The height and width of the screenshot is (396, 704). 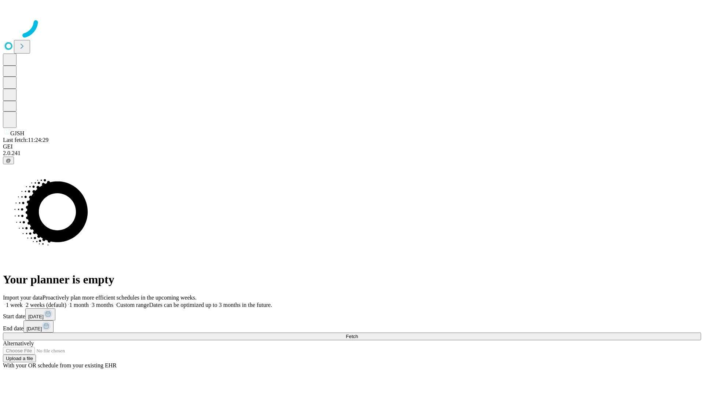 What do you see at coordinates (352, 147) in the screenshot?
I see `div: GEI` at bounding box center [352, 147].